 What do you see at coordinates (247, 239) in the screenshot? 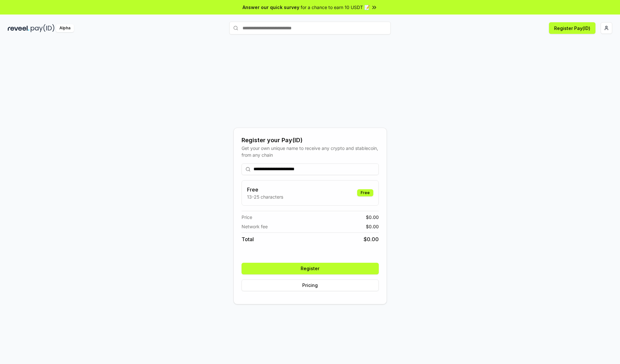
I see `span: Total` at bounding box center [247, 239].